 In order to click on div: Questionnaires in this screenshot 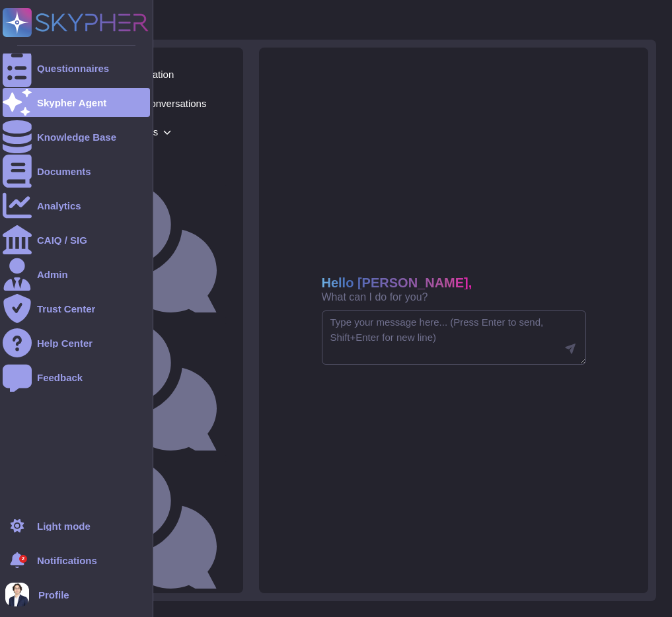, I will do `click(73, 68)`.